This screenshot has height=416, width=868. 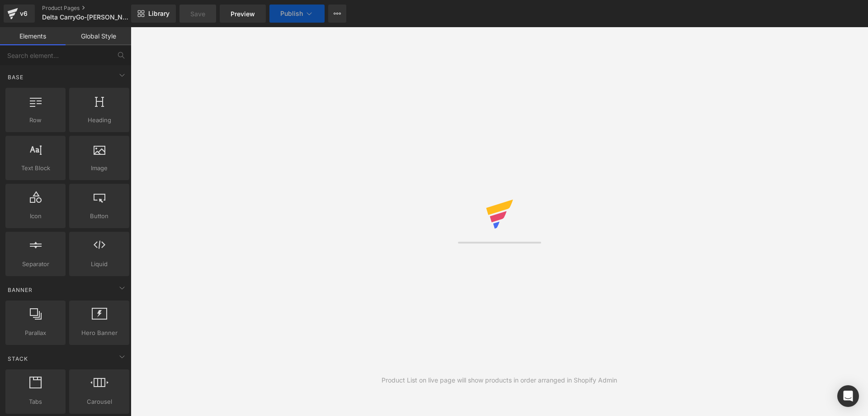 I want to click on a: New Library, so click(x=153, y=13).